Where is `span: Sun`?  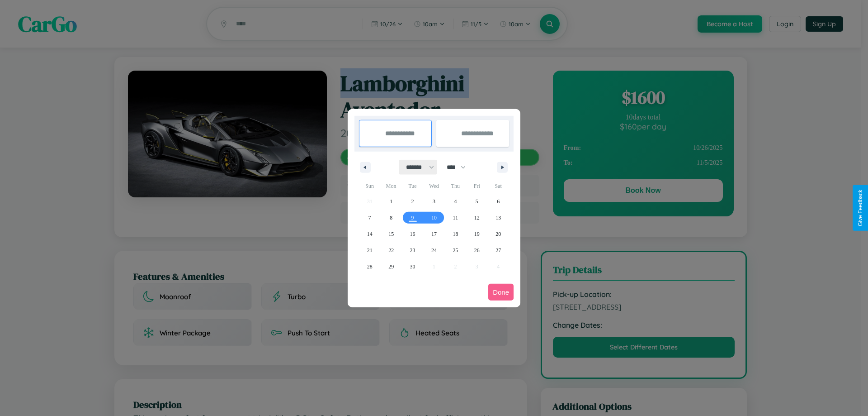
span: Sun is located at coordinates (369, 186).